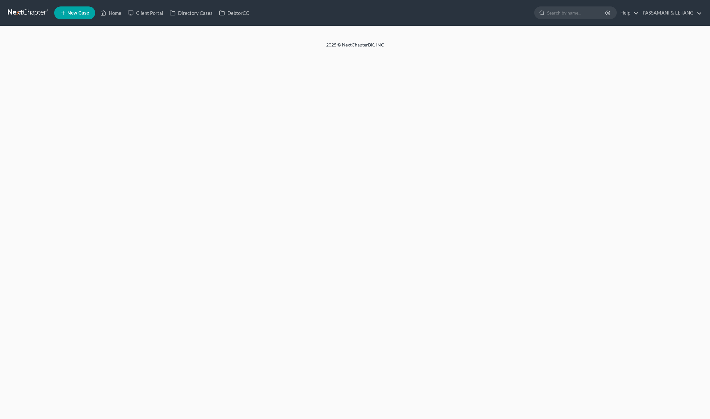 This screenshot has width=710, height=419. I want to click on a: Help, so click(628, 13).